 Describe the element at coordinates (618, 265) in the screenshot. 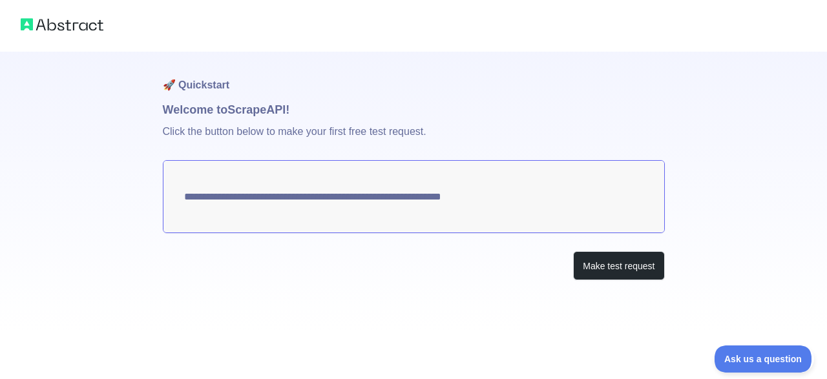

I see `button: Make test request` at that location.